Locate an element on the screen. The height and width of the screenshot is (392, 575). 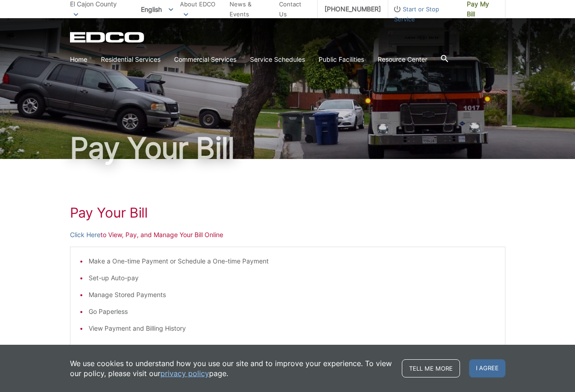
a: EDCD logo. Return to the homepage. is located at coordinates (108, 37).